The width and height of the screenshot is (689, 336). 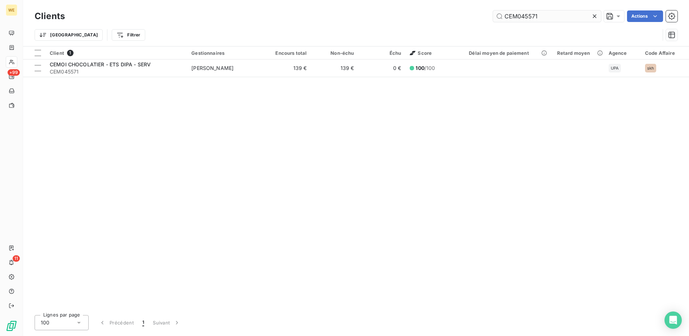 I want to click on span: Client, so click(x=57, y=53).